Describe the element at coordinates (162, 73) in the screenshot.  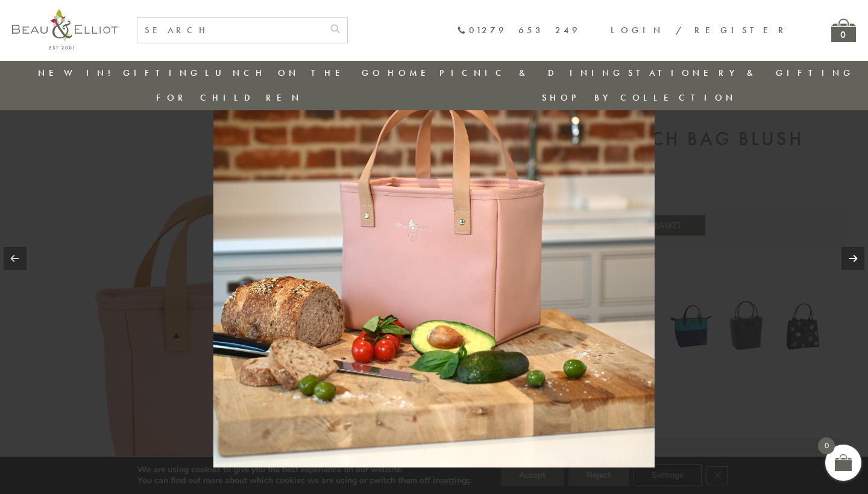
I see `a: Gifting` at that location.